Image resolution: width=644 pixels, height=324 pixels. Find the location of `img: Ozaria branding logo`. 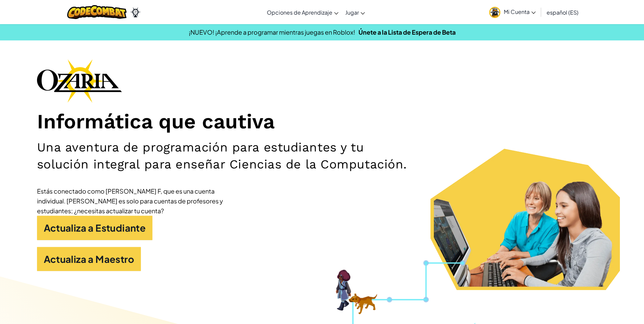

img: Ozaria branding logo is located at coordinates (79, 81).